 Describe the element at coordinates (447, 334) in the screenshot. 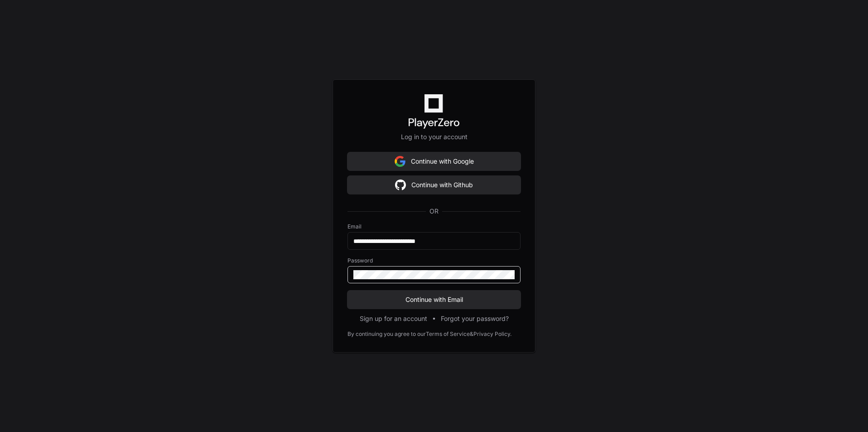

I see `a: Terms of Service` at that location.